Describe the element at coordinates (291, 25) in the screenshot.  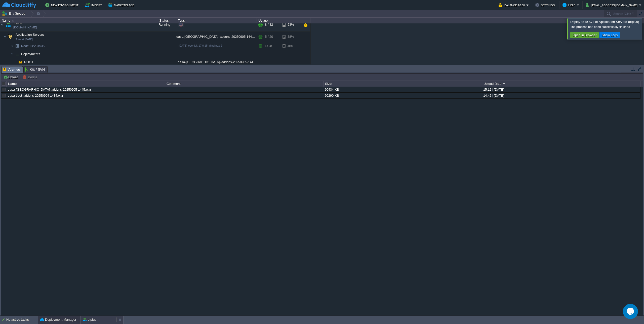
I see `div: 53%` at that location.